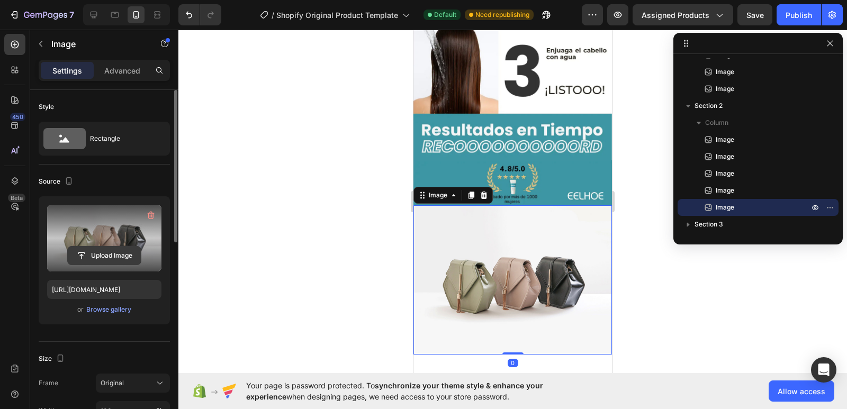  I want to click on div: Image, so click(24, 166).